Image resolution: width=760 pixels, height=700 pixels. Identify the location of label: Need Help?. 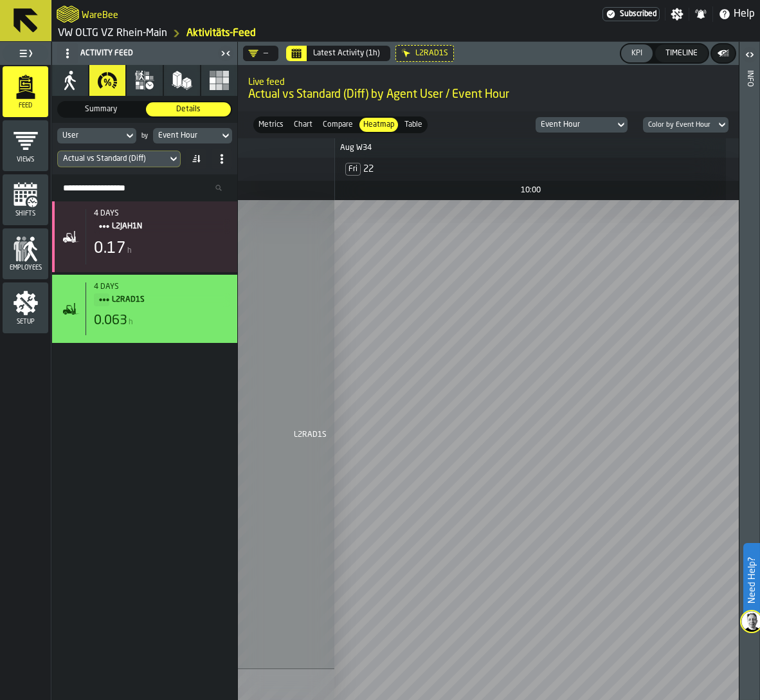
(751, 580).